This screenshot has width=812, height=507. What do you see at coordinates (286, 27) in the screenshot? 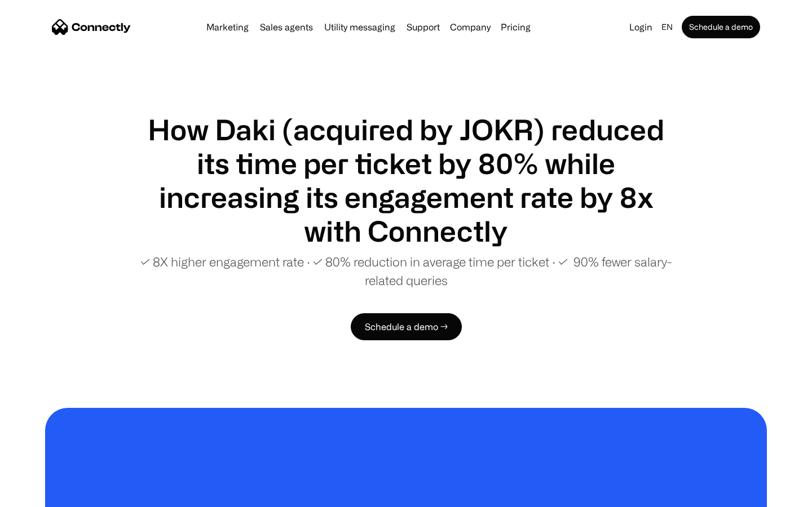
I see `a: Sales agents` at bounding box center [286, 27].